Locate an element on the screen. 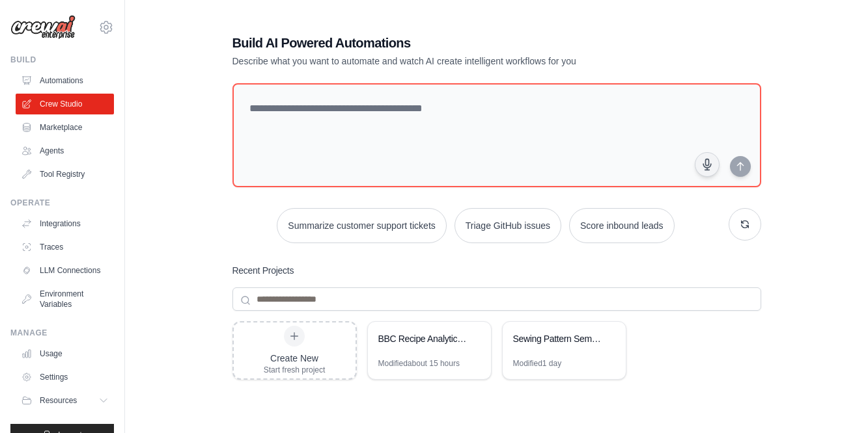  a: Automations is located at coordinates (64, 80).